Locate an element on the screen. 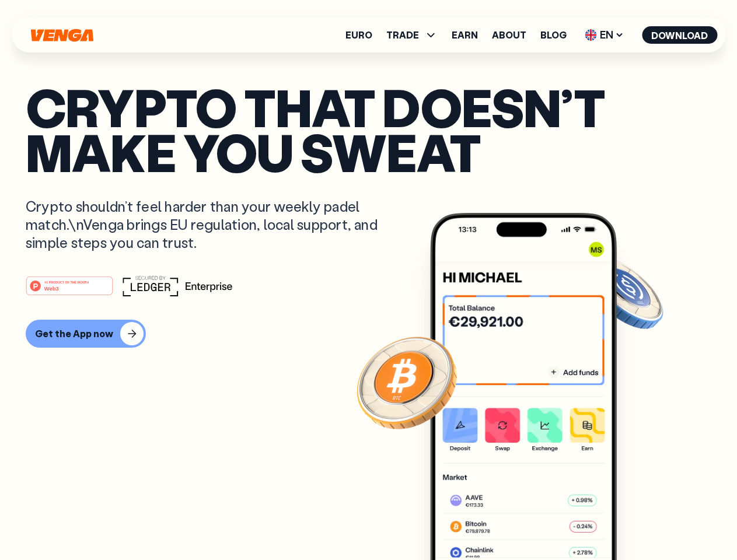  p: Crypto that doesn’t make you sweat is located at coordinates (368, 129).